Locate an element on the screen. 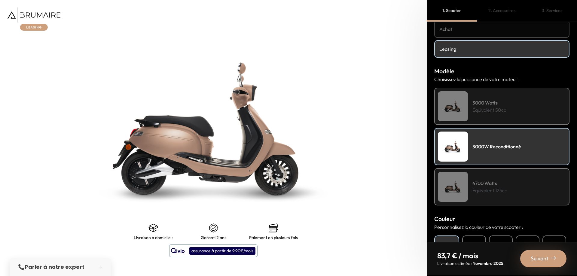  h4: 4700 Watts is located at coordinates (489, 183).